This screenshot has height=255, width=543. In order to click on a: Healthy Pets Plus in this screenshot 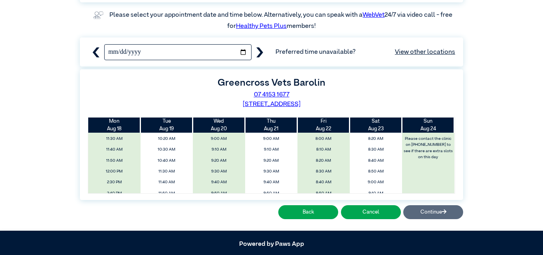, I will do `click(261, 26)`.